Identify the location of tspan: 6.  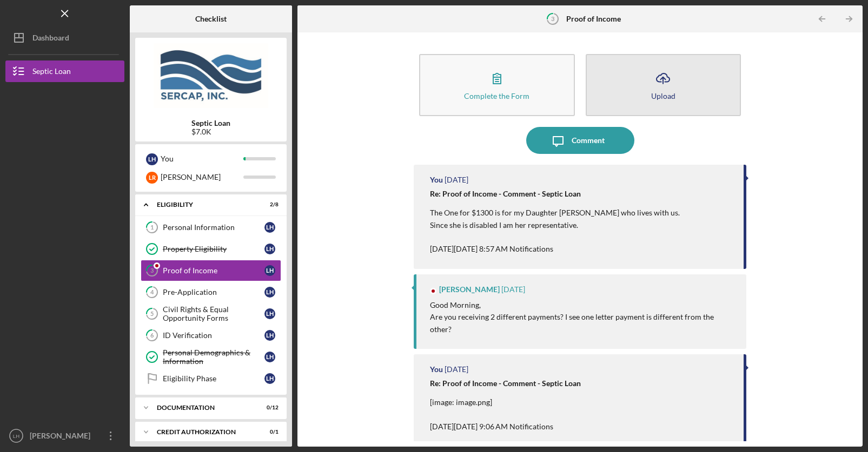
(152, 335).